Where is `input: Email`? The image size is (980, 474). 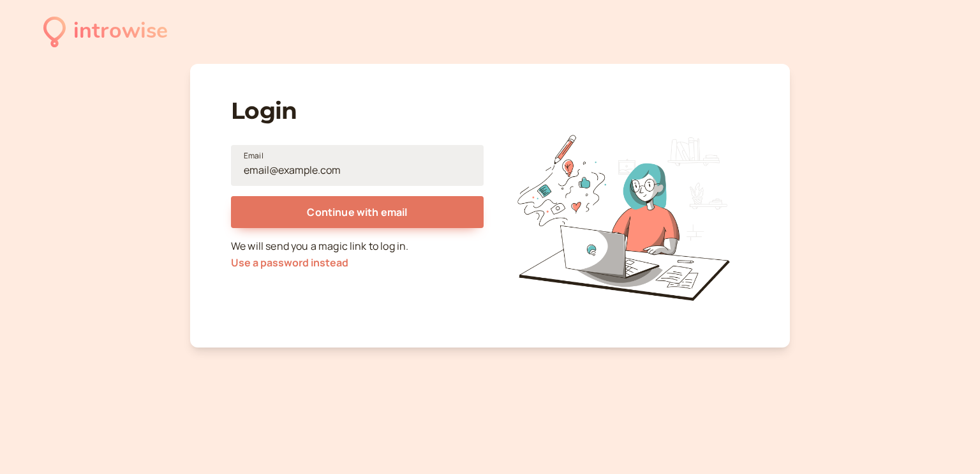 input: Email is located at coordinates (357, 166).